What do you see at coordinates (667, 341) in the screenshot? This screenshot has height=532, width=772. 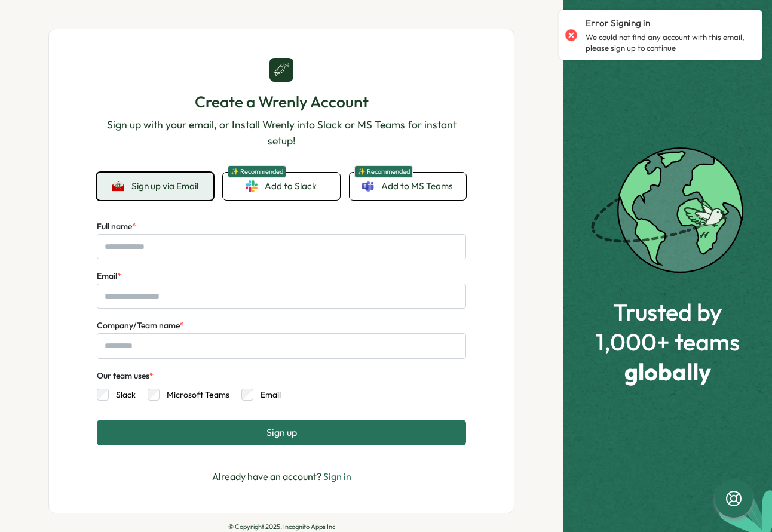 I see `span: 1,000+ teams` at bounding box center [667, 341].